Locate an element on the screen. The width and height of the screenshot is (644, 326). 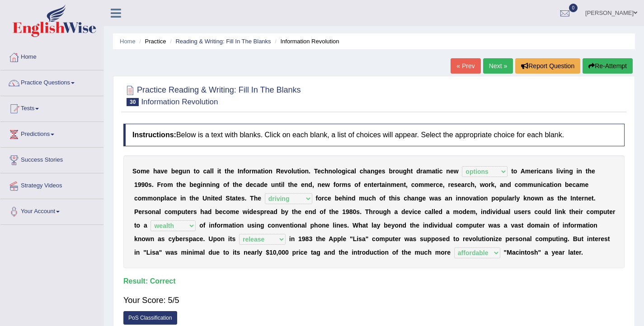
a: Your Account is located at coordinates (52, 210).